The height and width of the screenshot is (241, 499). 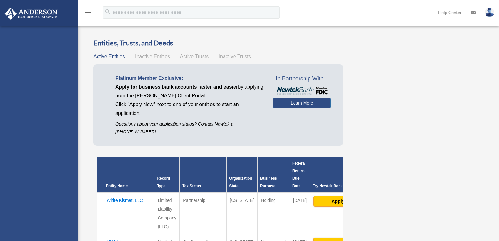 What do you see at coordinates (274, 213) in the screenshot?
I see `td: Holding` at bounding box center [274, 213].